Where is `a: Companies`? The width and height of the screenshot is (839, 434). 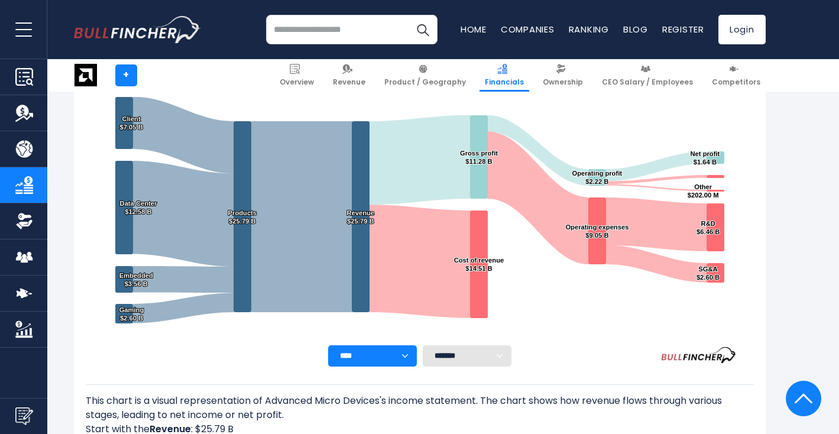
a: Companies is located at coordinates (527, 29).